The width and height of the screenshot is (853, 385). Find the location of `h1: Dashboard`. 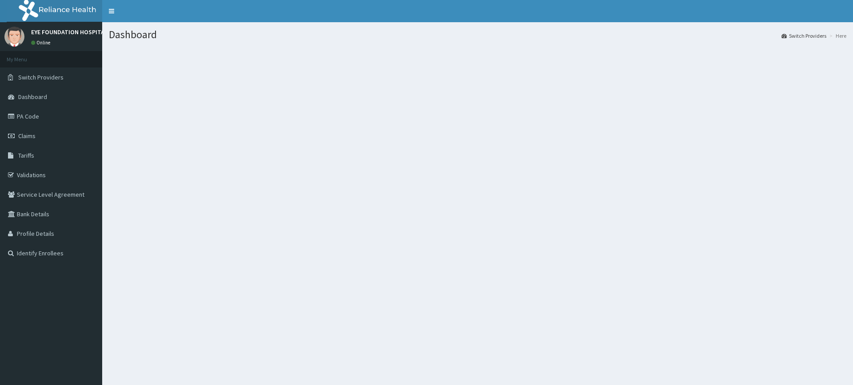

h1: Dashboard is located at coordinates (478, 35).